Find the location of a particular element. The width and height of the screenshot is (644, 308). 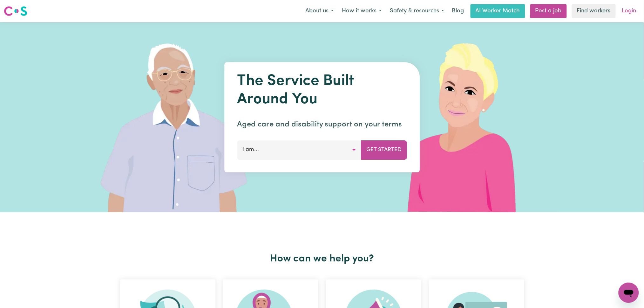

h1: The Service Built Around You is located at coordinates (322, 91).